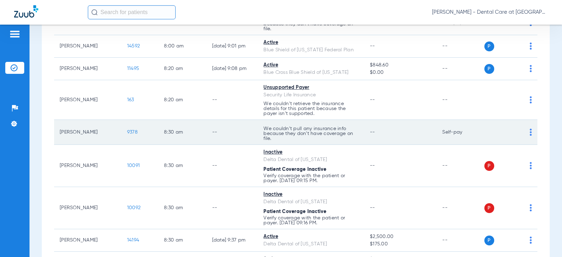  What do you see at coordinates (133, 165) in the screenshot?
I see `span: 10091` at bounding box center [133, 165].